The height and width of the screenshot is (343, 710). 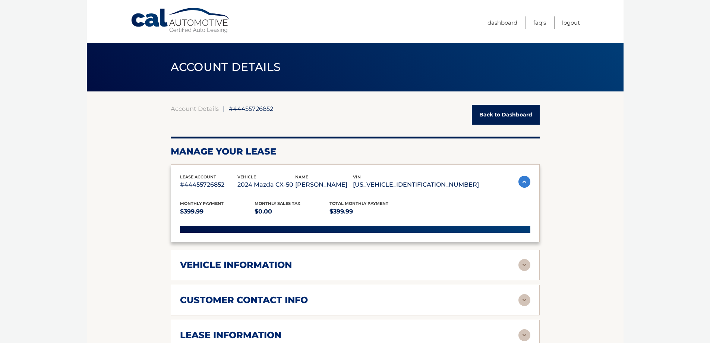 What do you see at coordinates (525, 182) in the screenshot?
I see `img: accordion-active.svg` at bounding box center [525, 182].